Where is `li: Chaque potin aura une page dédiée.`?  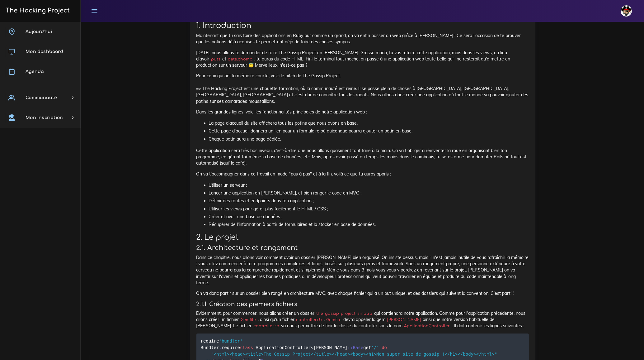 li: Chaque potin aura une page dédiée. is located at coordinates (369, 139).